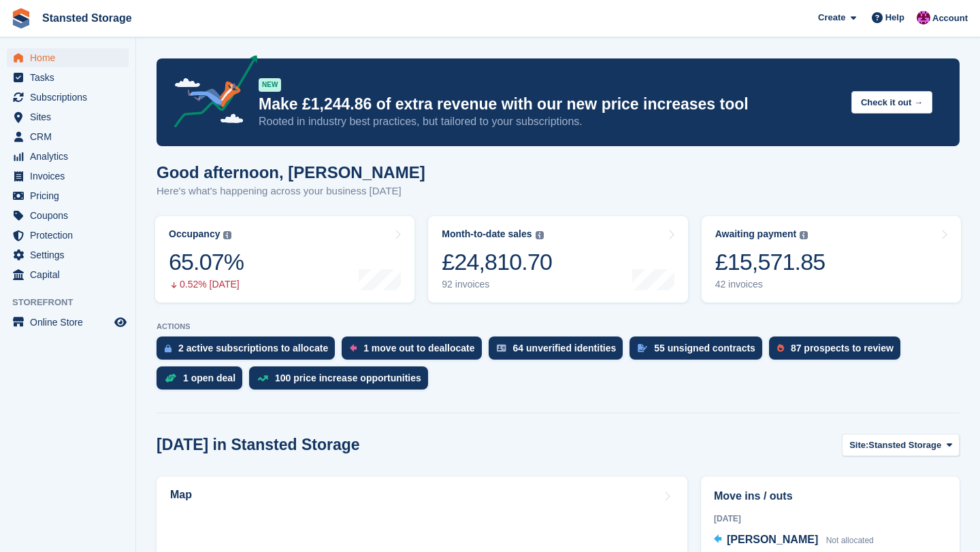  Describe the element at coordinates (21, 19) in the screenshot. I see `img: stora-icon-8386f47178a22dfd0bd8f6a31ec36ba5ce8667c1dd55bd0f319d3a0aa187defe.svg` at that location.